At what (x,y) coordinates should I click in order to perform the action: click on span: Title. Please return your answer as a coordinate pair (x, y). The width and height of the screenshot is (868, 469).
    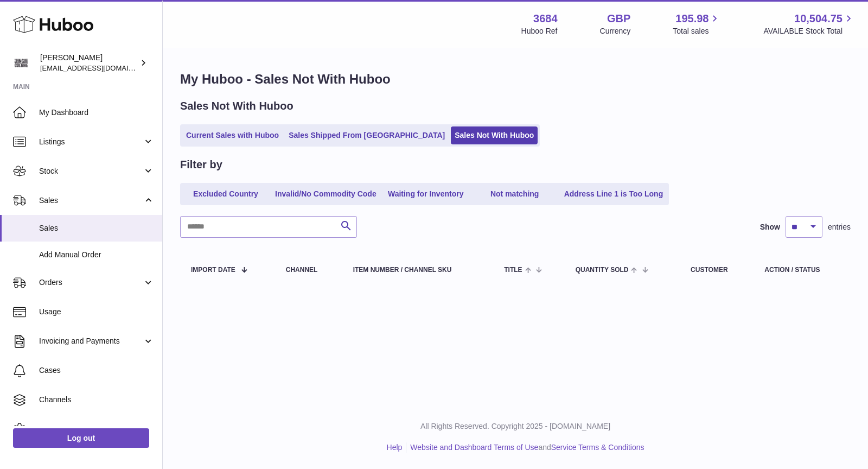
    Looking at the image, I should click on (513, 270).